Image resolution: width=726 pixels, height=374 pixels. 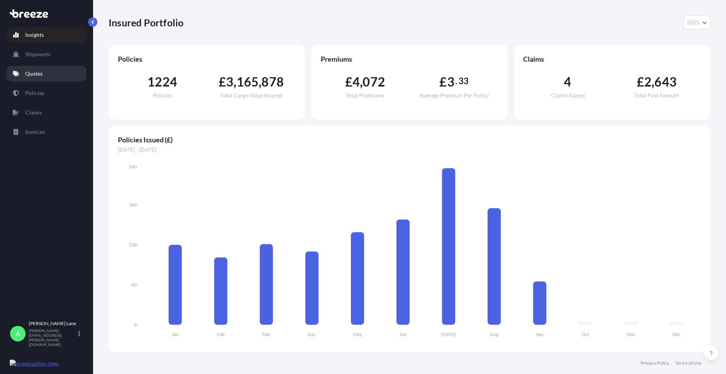 I want to click on span: 878, so click(x=273, y=82).